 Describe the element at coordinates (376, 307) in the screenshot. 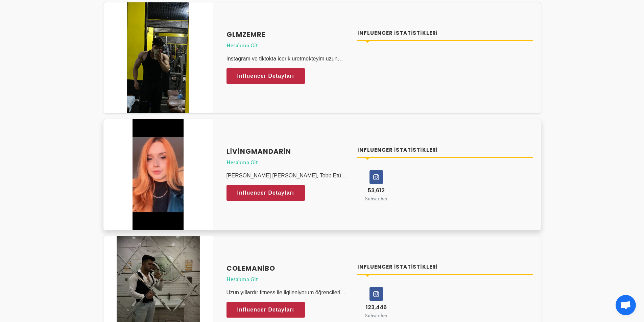

I see `span: 123,446` at that location.